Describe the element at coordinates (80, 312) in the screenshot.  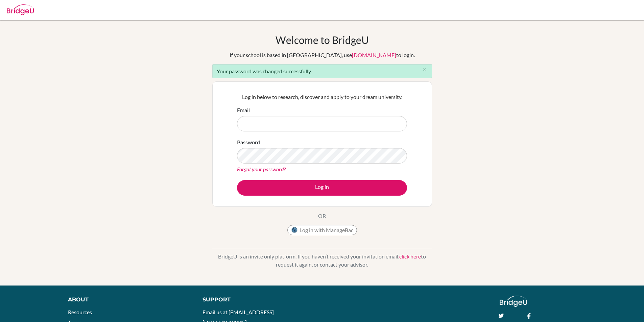
I see `a: Resources` at that location.